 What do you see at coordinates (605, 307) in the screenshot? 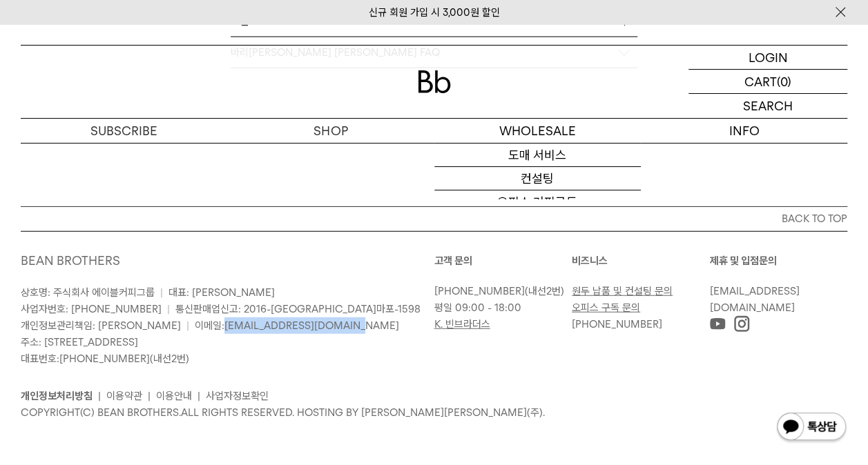
I see `a: 오피스 구독 문의` at bounding box center [605, 307].